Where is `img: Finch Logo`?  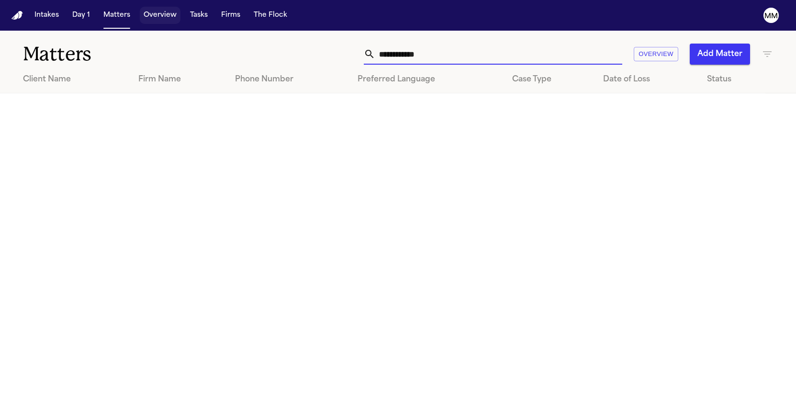 img: Finch Logo is located at coordinates (17, 15).